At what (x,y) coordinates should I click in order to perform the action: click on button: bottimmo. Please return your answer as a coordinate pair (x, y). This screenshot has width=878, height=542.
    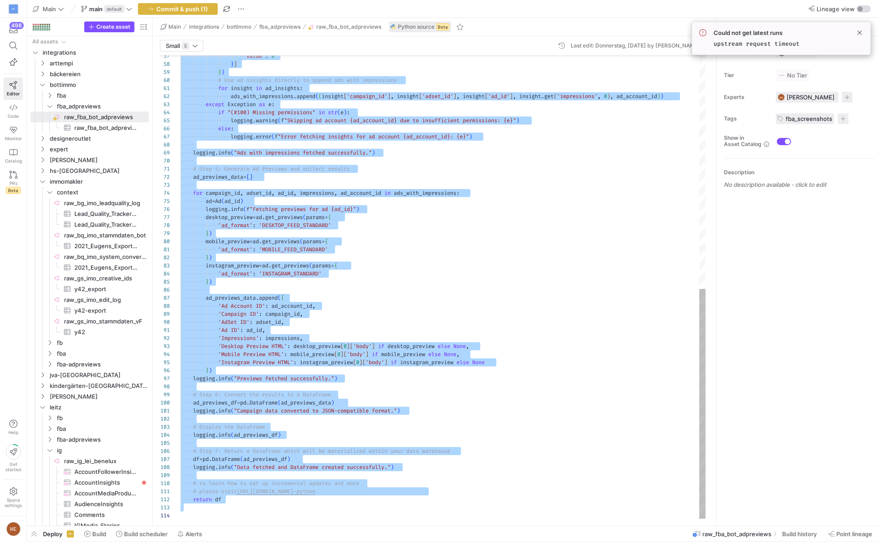
    Looking at the image, I should click on (239, 27).